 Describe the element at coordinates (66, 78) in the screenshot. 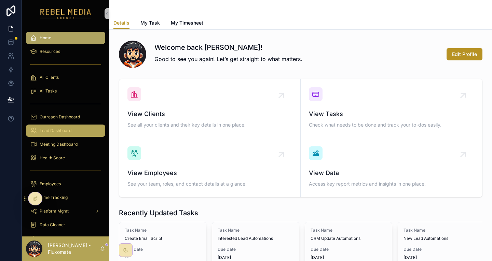

I see `a: All Clients` at that location.